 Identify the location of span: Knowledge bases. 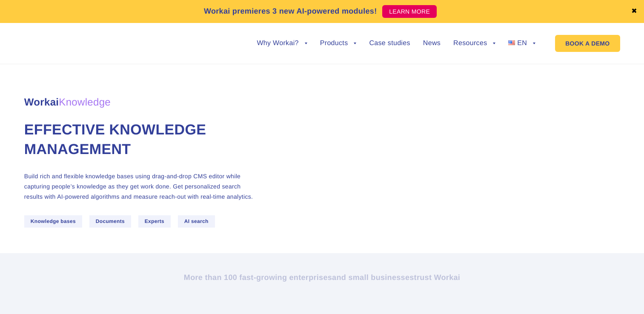
(53, 221).